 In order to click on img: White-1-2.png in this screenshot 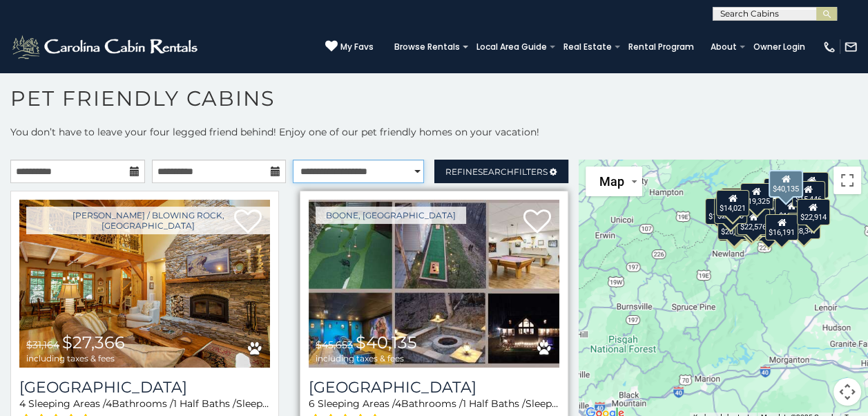, I will do `click(105, 47)`.